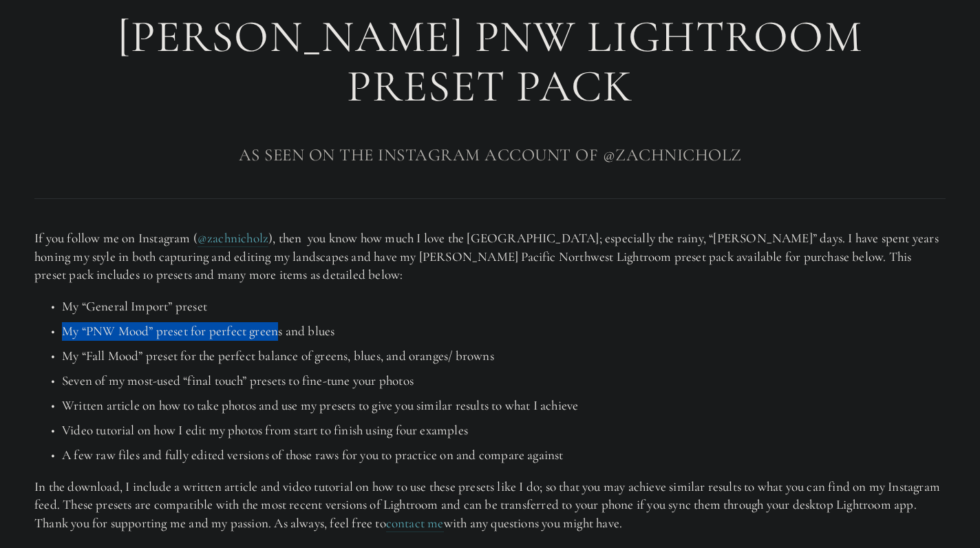 Image resolution: width=980 pixels, height=548 pixels. I want to click on p: Written article on how to take photos and use my presets to give you similar results to what I ac..., so click(504, 405).